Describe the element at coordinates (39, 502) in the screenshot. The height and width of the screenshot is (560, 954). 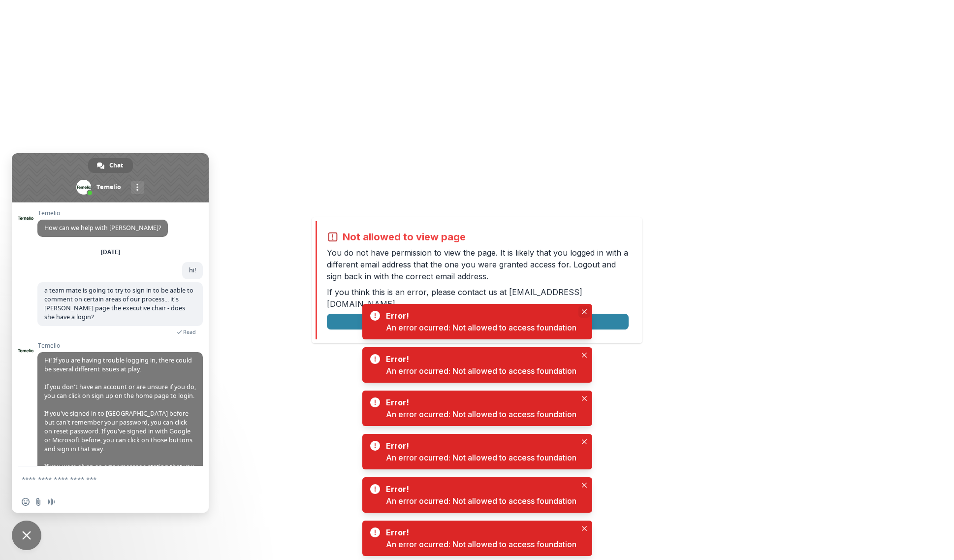
I see `span: Send a file` at that location.